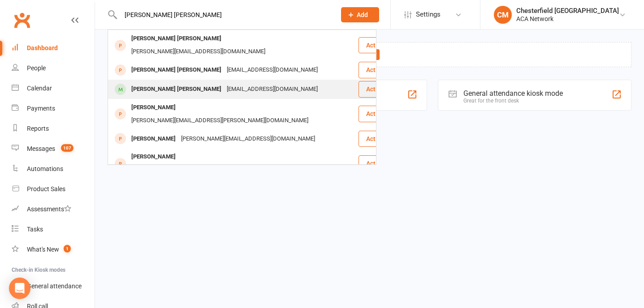  What do you see at coordinates (513, 94) in the screenshot?
I see `div: General attendance kiosk mode` at bounding box center [513, 94].